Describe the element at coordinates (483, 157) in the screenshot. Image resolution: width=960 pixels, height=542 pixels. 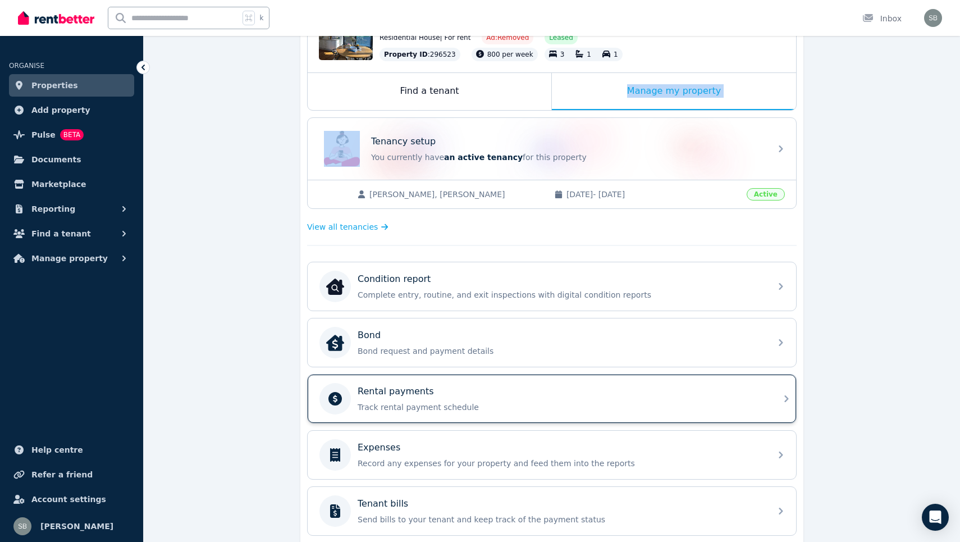
I see `span: an active tenancy` at that location.